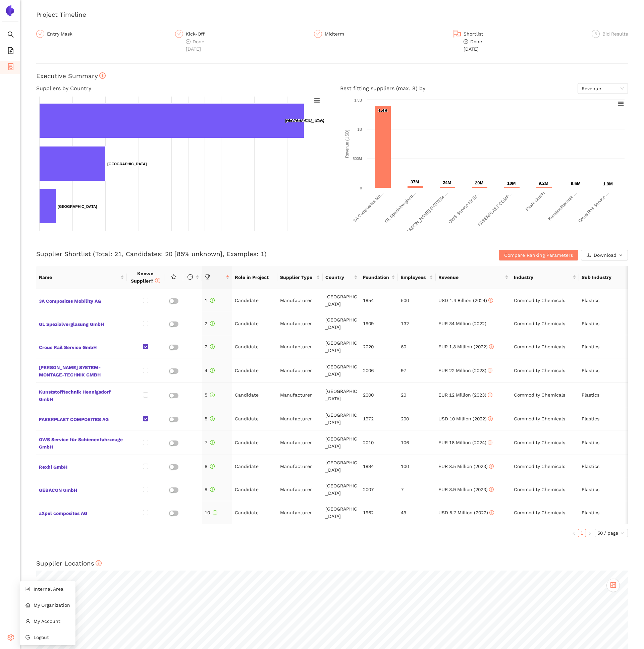 The image size is (644, 649). What do you see at coordinates (574, 533) in the screenshot?
I see `li: Previous Page` at bounding box center [574, 533].